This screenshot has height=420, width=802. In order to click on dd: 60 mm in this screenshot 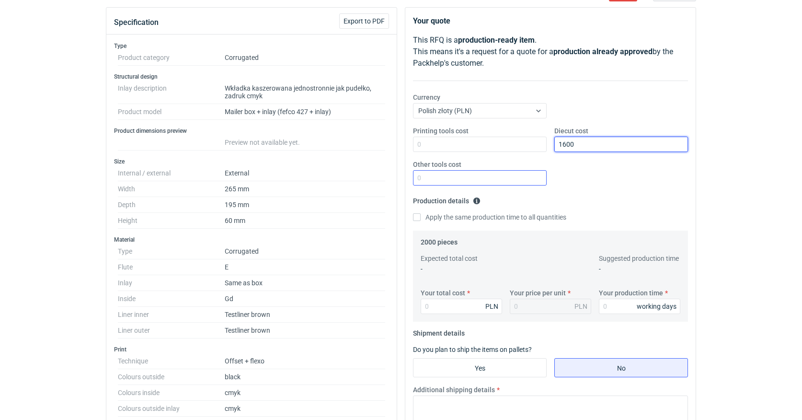, I will do `click(305, 220)`.